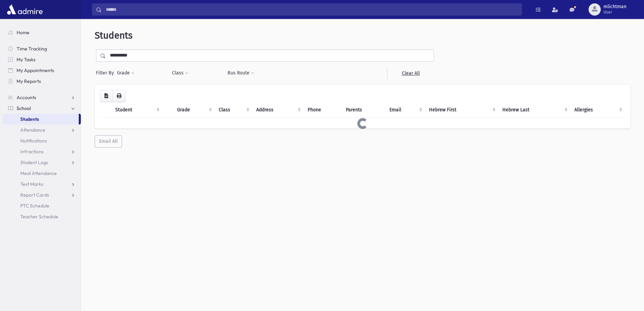 The width and height of the screenshot is (644, 311). What do you see at coordinates (32, 184) in the screenshot?
I see `span: Test Marks` at bounding box center [32, 184].